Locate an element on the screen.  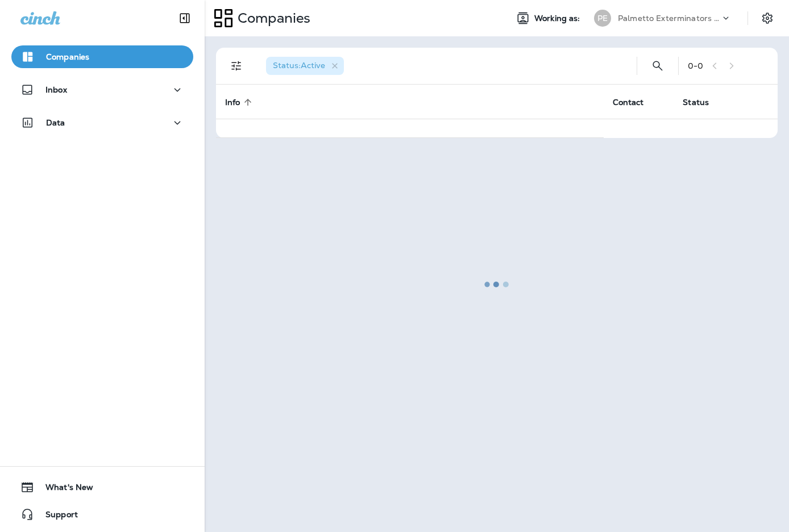
button: Collapse Sidebar is located at coordinates (185, 18).